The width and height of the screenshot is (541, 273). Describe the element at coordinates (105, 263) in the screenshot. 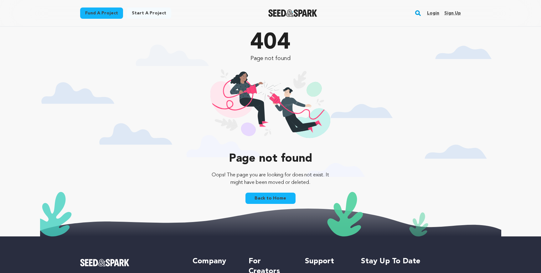

I see `img: Seed&Spark Logo` at that location.